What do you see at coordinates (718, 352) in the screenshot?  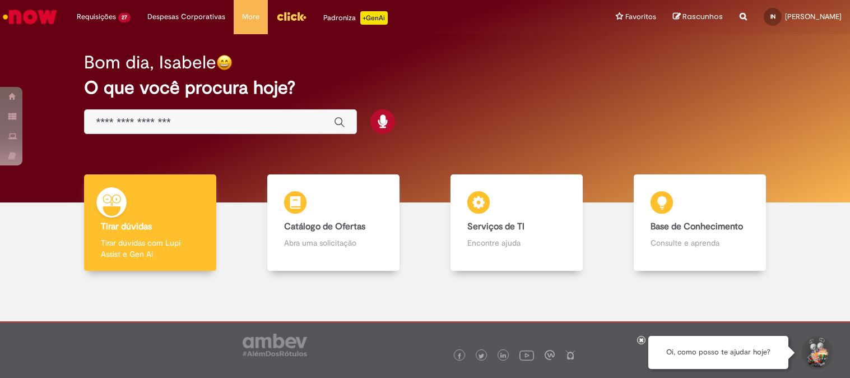 I see `div: Oi, como posso te ajudar hoje?` at bounding box center [718, 352].